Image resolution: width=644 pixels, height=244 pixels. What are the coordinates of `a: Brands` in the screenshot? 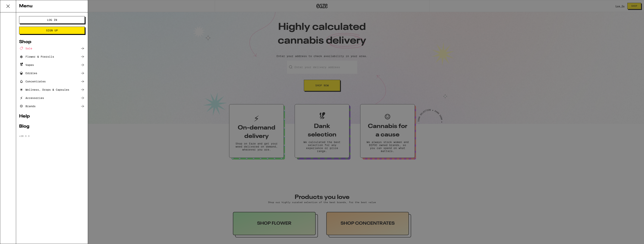 It's located at (52, 106).